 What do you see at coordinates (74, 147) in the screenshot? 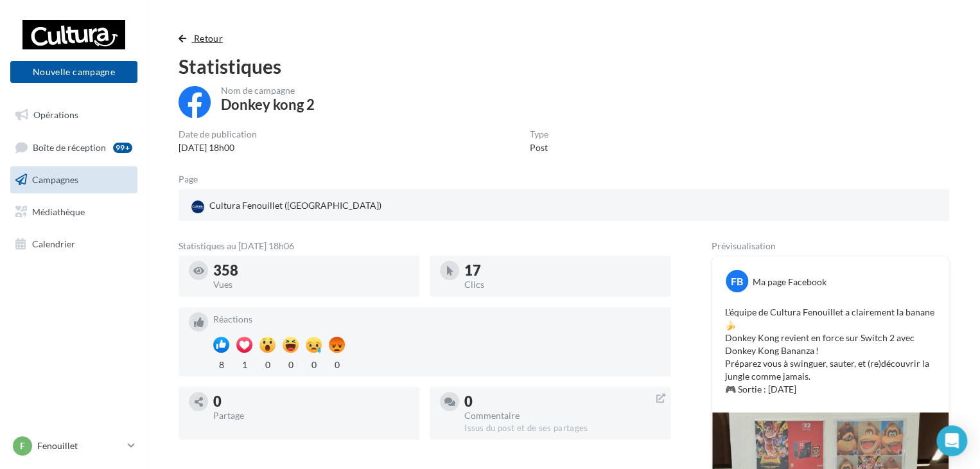
I see `a: Boîte de réception99+` at bounding box center [74, 147].